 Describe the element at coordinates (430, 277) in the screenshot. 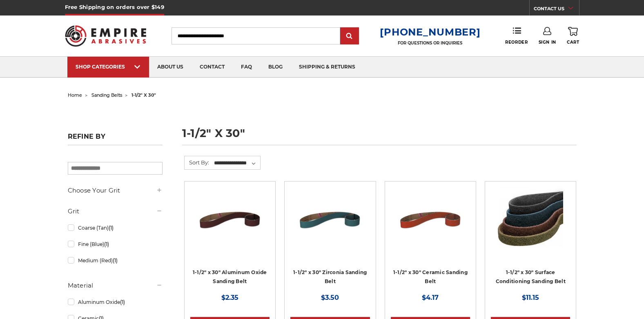

I see `a: 1-1/2" x 30" Ceramic Sanding Belt` at that location.